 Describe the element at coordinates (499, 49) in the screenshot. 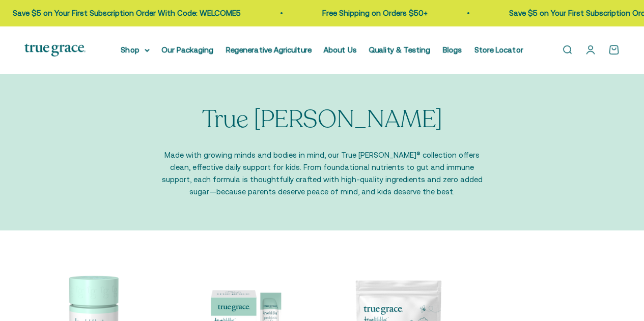

I see `a: Store Locator` at that location.